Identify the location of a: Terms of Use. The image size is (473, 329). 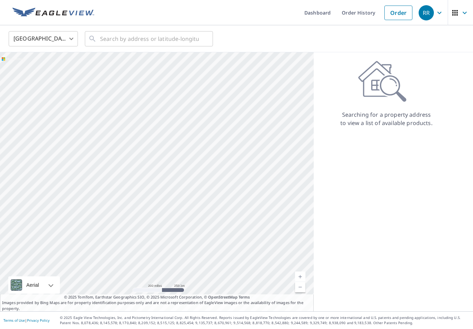
(14, 320).